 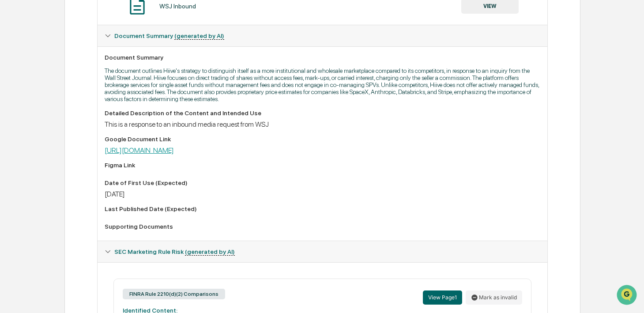 I want to click on button: Mark as invalid, so click(x=494, y=297).